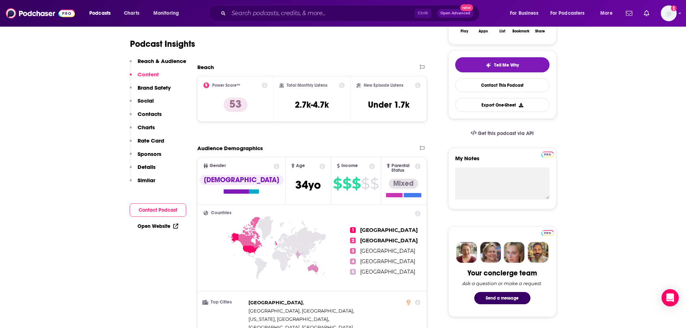 Image resolution: width=686 pixels, height=328 pixels. I want to click on a: Contact This Podcast, so click(503, 85).